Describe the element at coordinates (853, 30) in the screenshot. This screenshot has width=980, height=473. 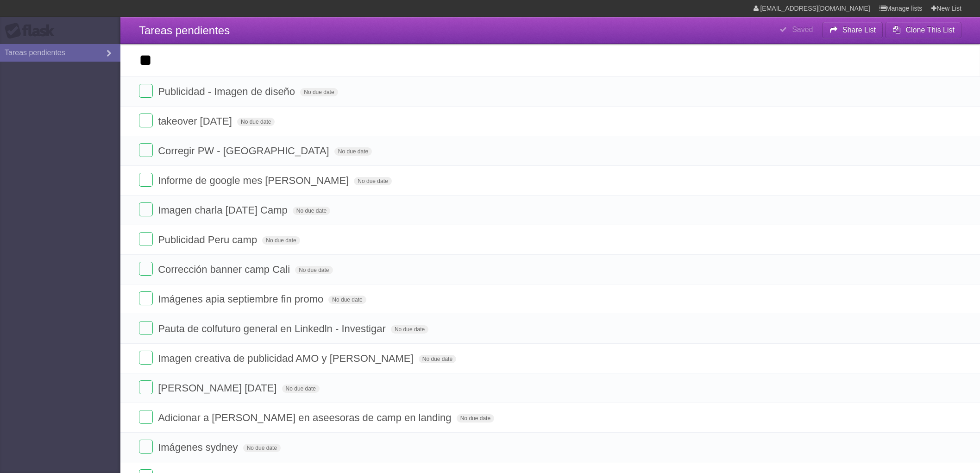
I see `button: Share List` at that location.